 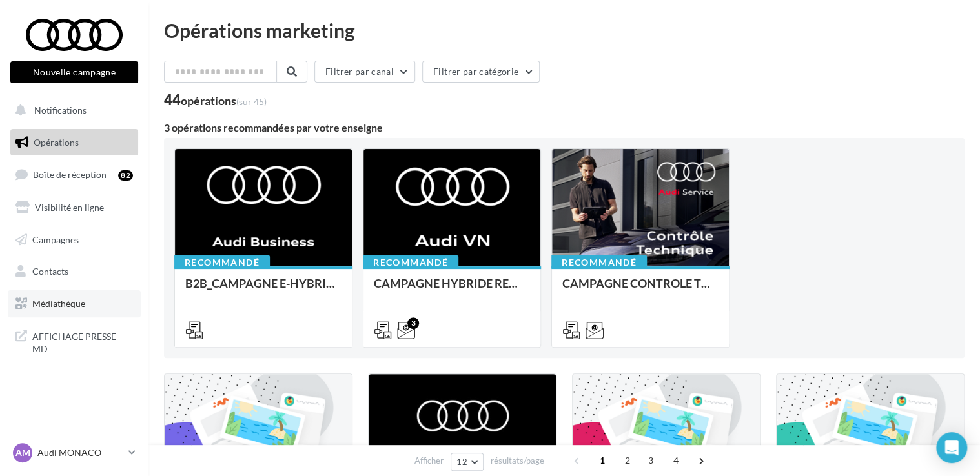 I want to click on p: Audi MONACO, so click(x=80, y=453).